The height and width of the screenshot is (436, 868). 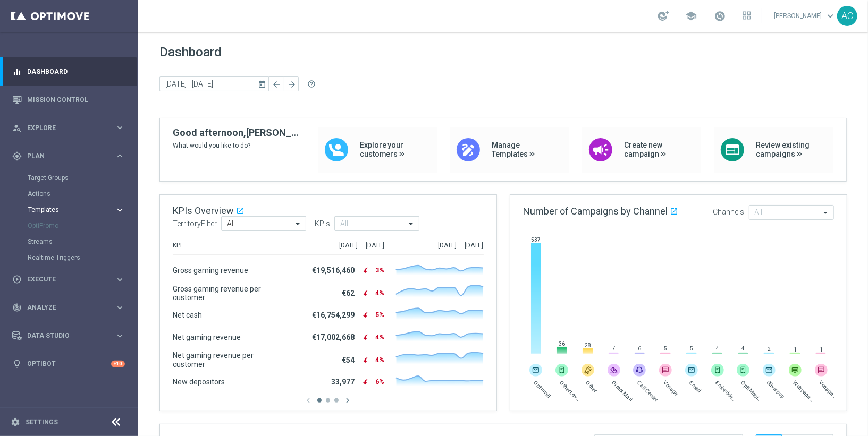 I want to click on a: Realtime Triggers, so click(x=69, y=257).